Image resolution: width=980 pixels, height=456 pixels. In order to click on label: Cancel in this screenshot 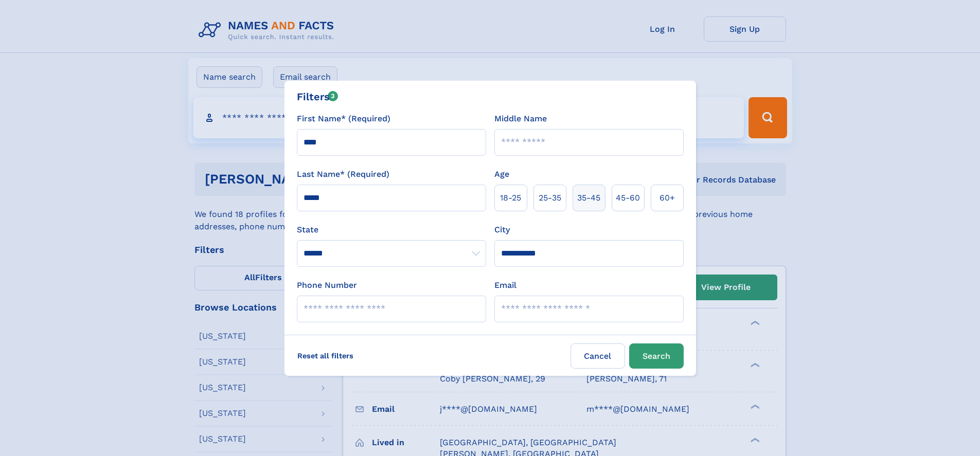, I will do `click(598, 356)`.